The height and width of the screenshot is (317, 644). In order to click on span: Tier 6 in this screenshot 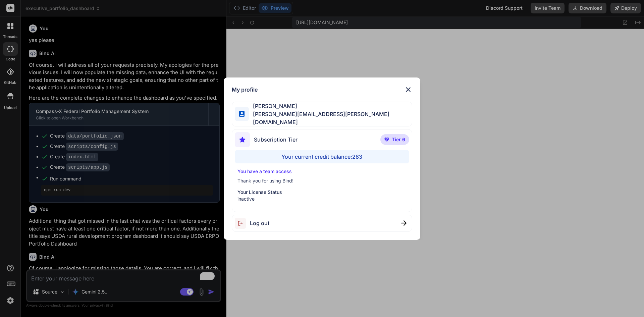, I will do `click(399, 139)`.